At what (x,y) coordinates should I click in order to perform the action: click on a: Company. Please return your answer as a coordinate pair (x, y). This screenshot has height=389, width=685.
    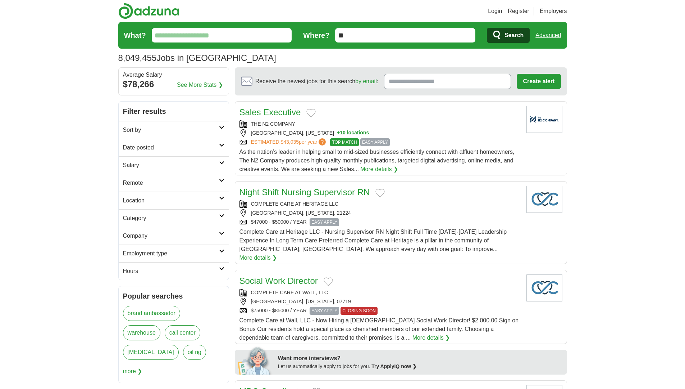
    Looking at the image, I should click on (174, 235).